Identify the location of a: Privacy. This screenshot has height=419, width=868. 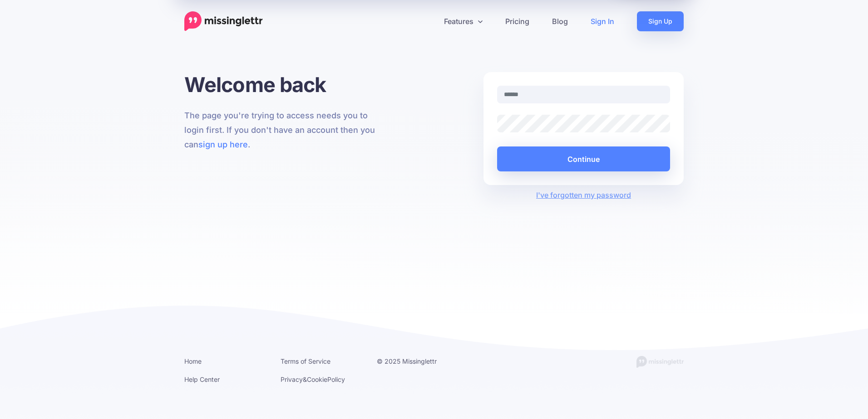
(291, 379).